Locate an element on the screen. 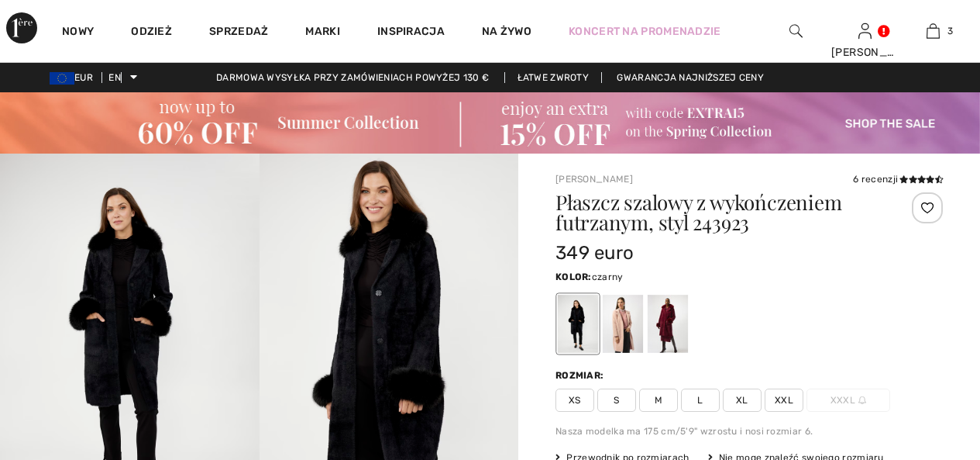 This screenshot has height=460, width=980. font: Kolor: is located at coordinates (573, 277).